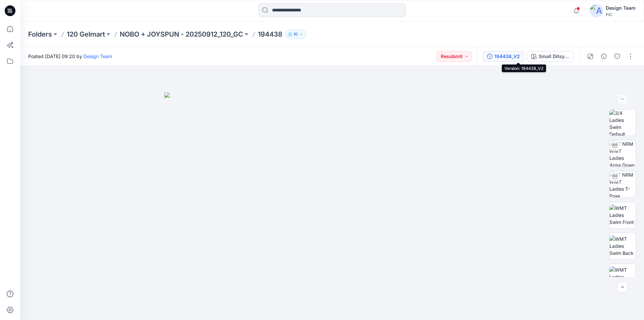 Image resolution: width=644 pixels, height=320 pixels. Describe the element at coordinates (507, 57) in the screenshot. I see `div: 194438_V2` at that location.